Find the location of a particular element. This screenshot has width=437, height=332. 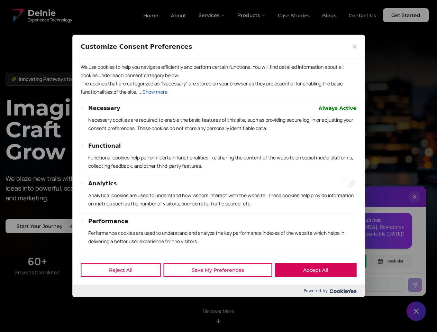

img: Cookieyes logo is located at coordinates (343, 291).